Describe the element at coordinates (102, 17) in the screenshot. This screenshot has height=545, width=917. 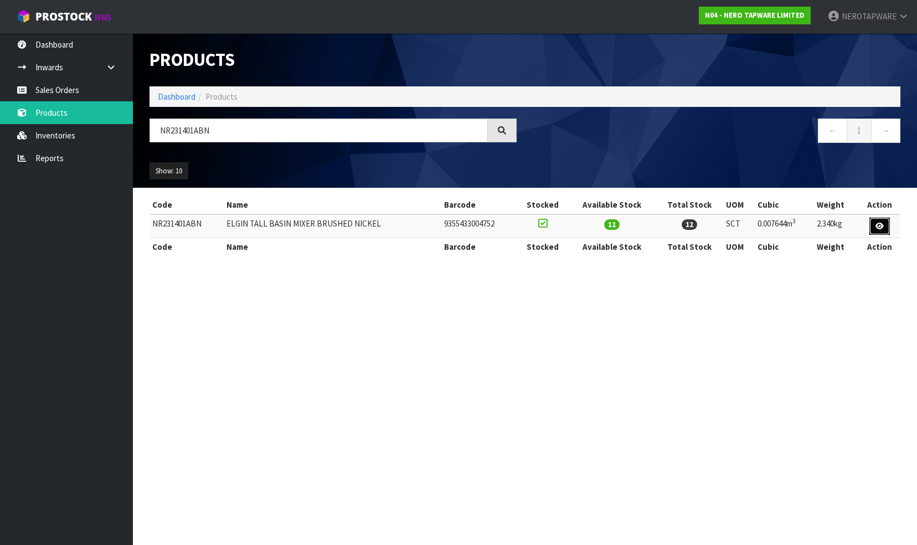
I see `small: WMS` at that location.